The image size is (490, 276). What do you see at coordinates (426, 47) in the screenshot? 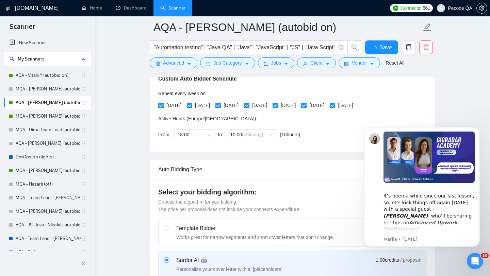
I see `button: delete` at bounding box center [426, 47].